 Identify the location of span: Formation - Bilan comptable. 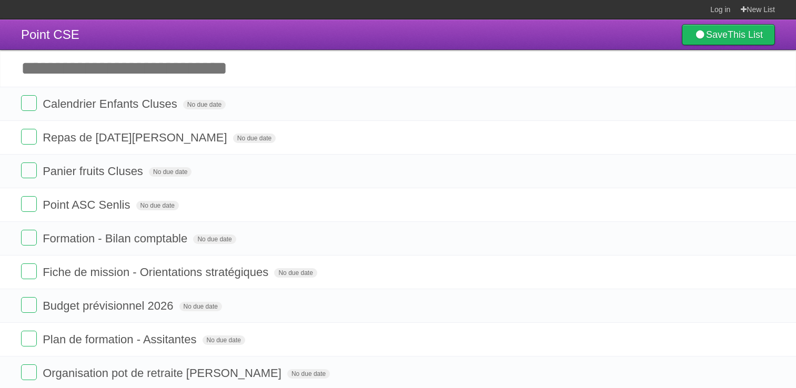
(116, 238).